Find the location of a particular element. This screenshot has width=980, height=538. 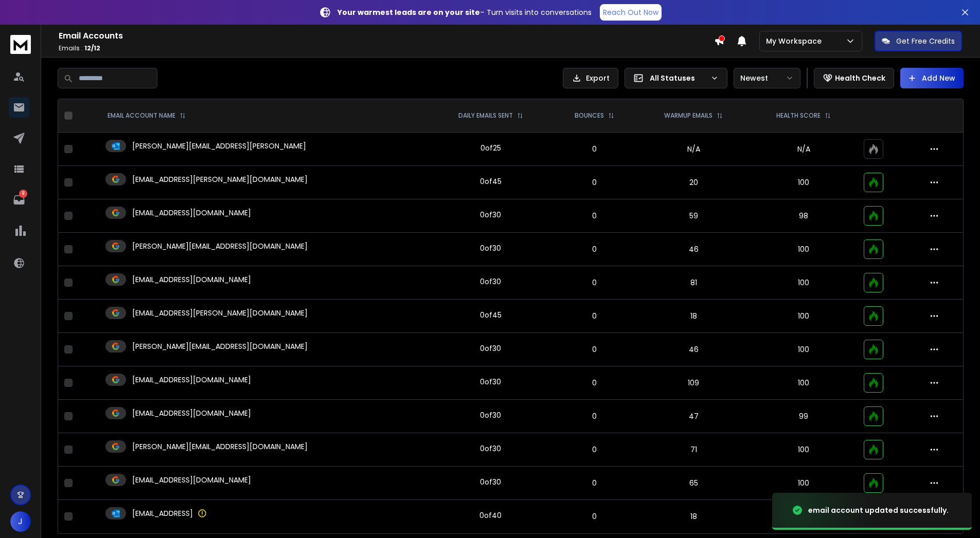

h1: Email Accounts is located at coordinates (386, 36).